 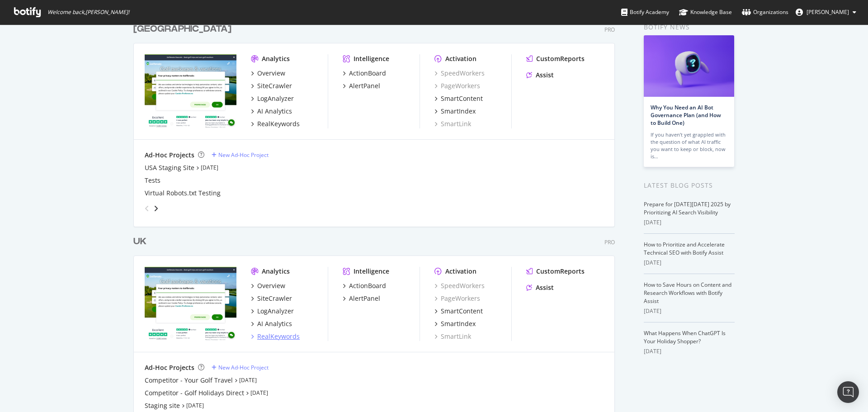 What do you see at coordinates (452, 124) in the screenshot?
I see `div: SmartLink` at bounding box center [452, 124].